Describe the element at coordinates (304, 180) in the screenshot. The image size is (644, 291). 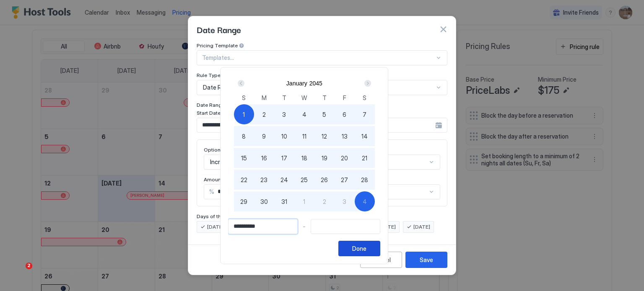
I see `span: 25` at that location.